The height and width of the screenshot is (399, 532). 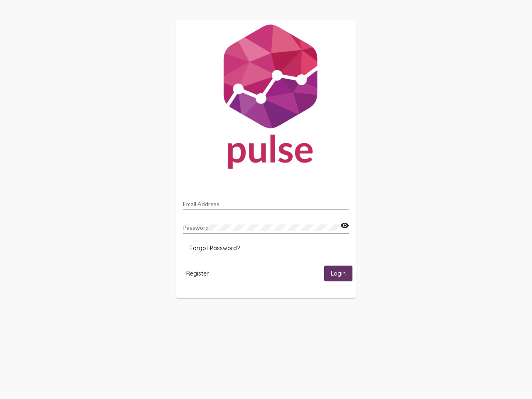 I want to click on mat-icon: visibility, so click(x=345, y=225).